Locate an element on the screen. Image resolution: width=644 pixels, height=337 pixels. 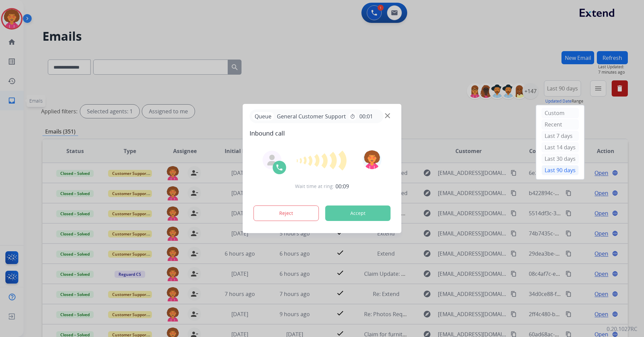
div: Last 30 days is located at coordinates (560, 159).